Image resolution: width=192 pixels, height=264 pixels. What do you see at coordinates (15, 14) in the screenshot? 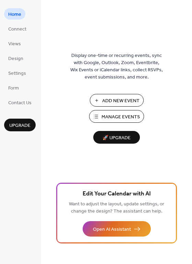
I see `a: Home` at bounding box center [15, 14].